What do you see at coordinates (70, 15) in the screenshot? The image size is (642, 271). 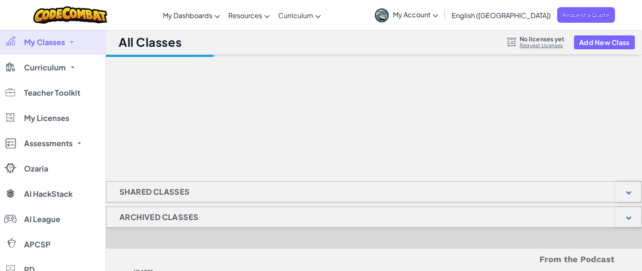 I see `img: CodeCombat logo` at bounding box center [70, 15].